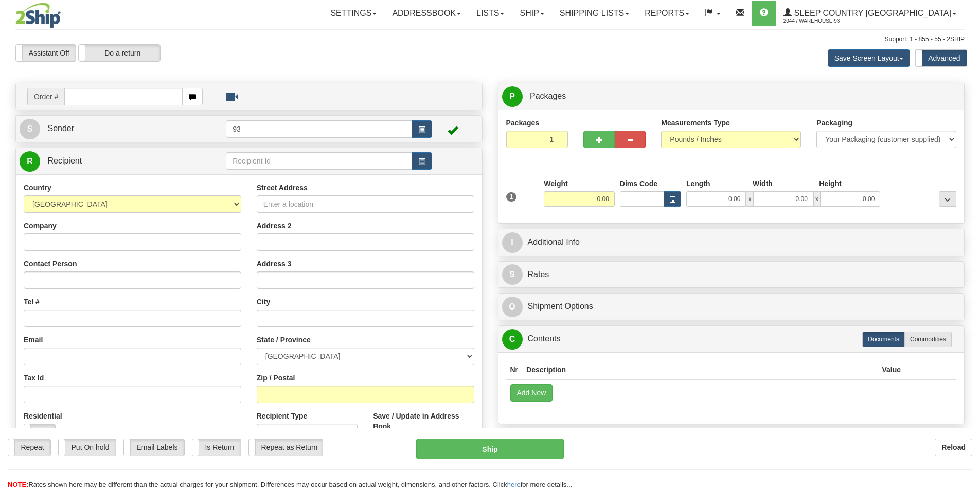  What do you see at coordinates (891, 370) in the screenshot?
I see `th: Value` at bounding box center [891, 370].